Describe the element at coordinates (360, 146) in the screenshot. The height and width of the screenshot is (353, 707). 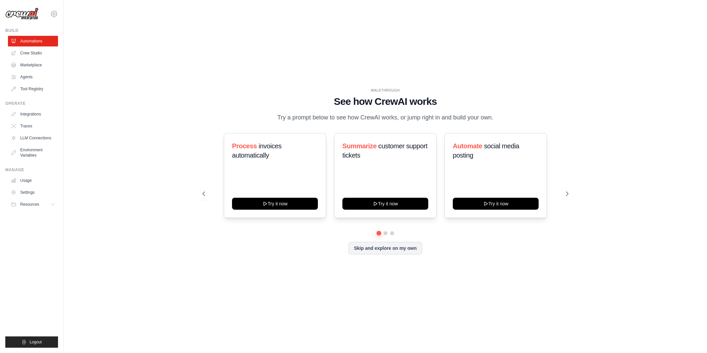
I see `span: Summarize` at that location.